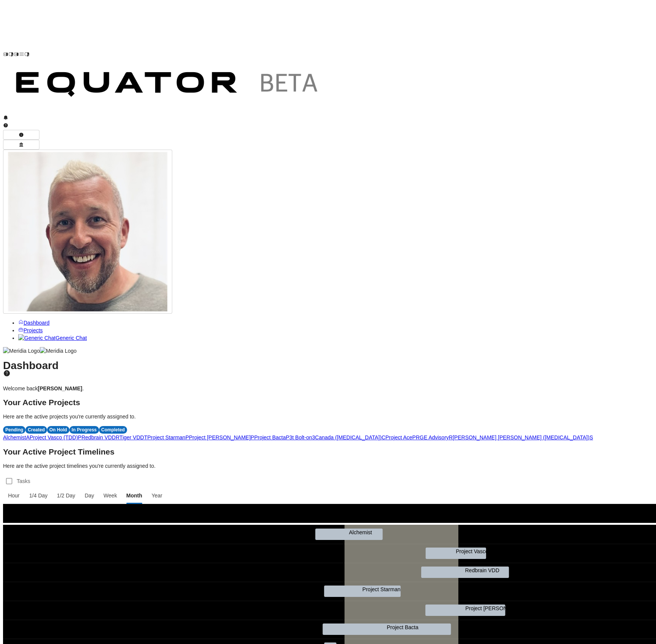 Image resolution: width=656 pixels, height=644 pixels. I want to click on text: 2025, so click(123, 511).